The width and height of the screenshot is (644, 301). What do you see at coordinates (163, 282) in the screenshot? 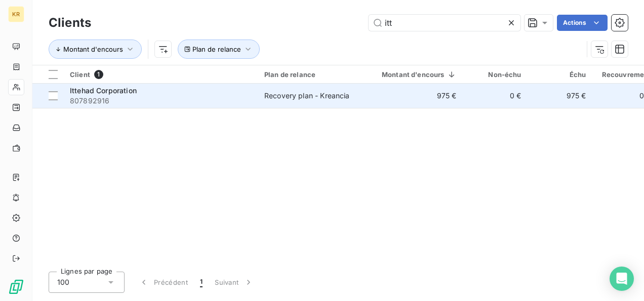
I see `button: Précédent` at bounding box center [163, 282].